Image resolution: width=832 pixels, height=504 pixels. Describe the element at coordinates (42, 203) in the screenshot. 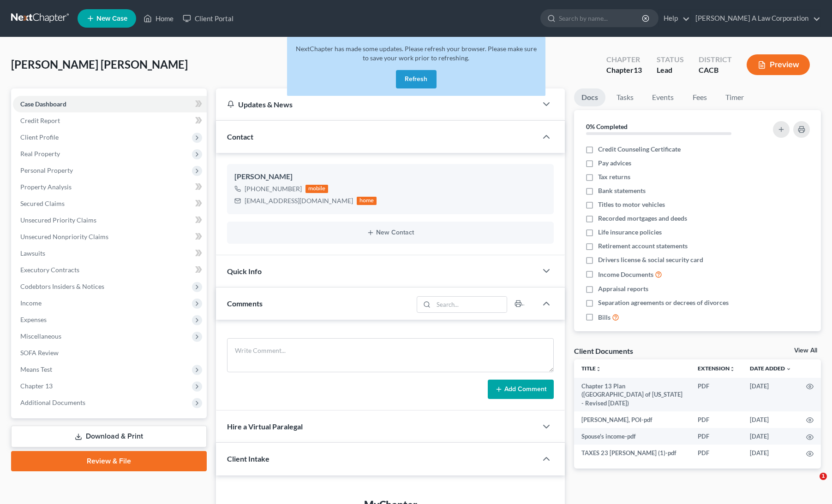

I see `span: Secured Claims` at that location.